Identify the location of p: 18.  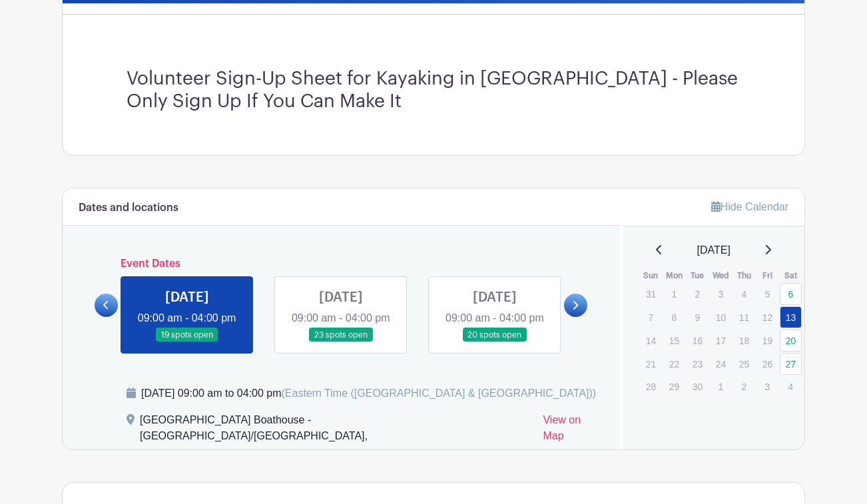
(744, 341).